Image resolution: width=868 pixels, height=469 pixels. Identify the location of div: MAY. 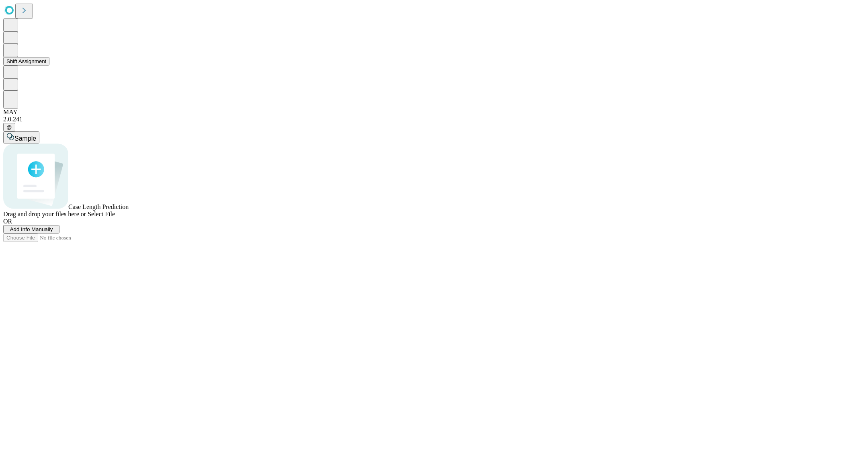
(434, 112).